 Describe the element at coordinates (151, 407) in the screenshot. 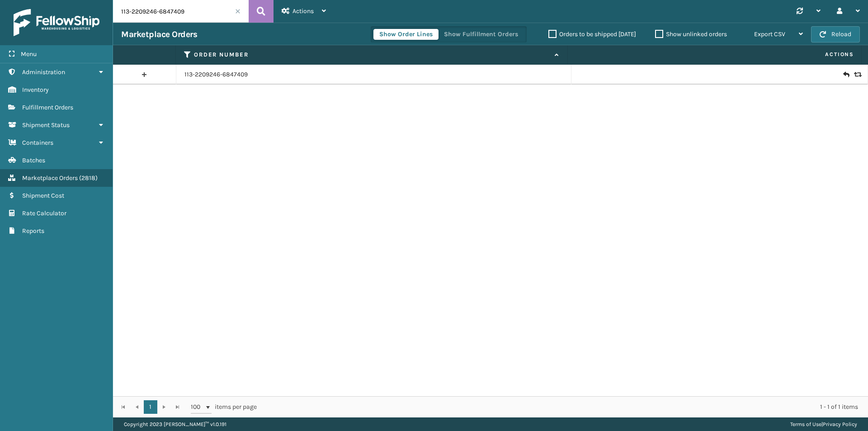

I see `a: 1` at that location.